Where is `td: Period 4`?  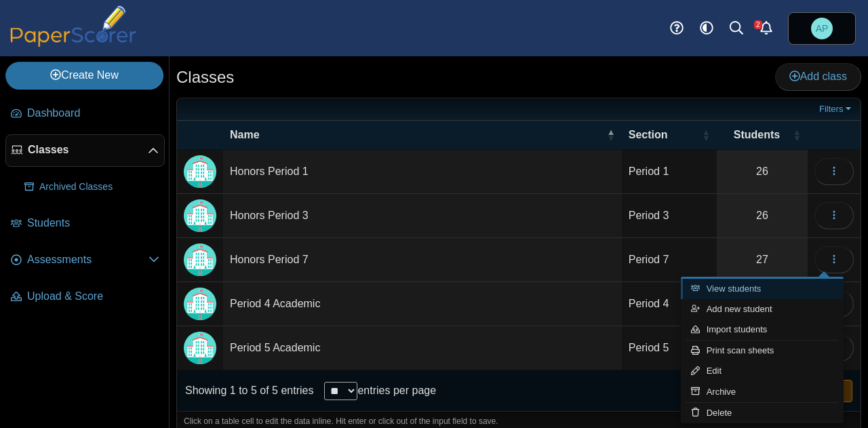 td: Period 4 is located at coordinates (669, 304).